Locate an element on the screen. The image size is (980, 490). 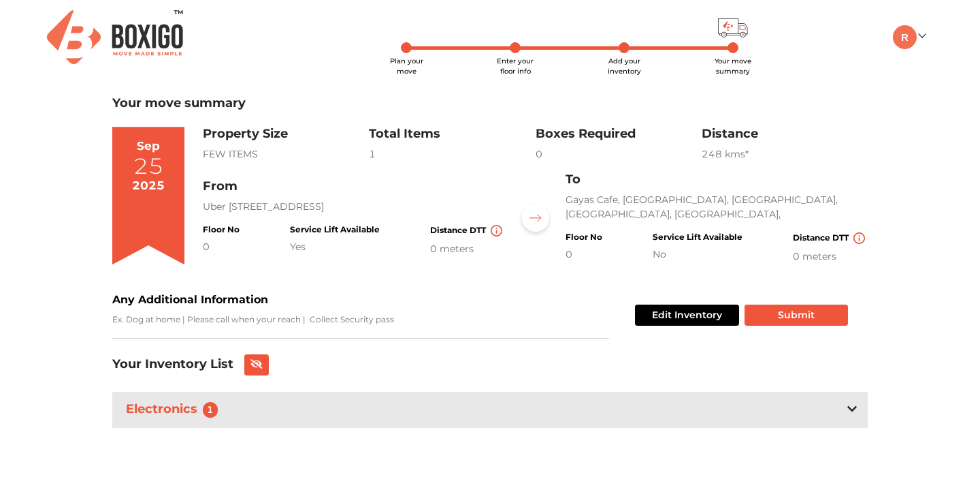
div: Sep is located at coordinates (148, 146).